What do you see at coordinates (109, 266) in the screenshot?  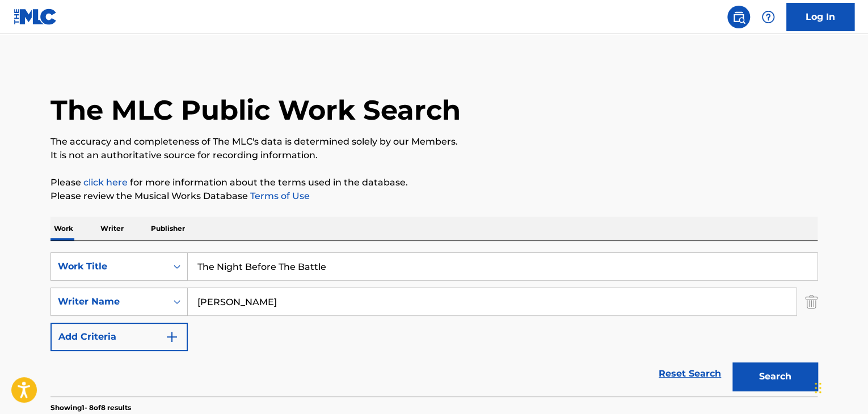 I see `div: Work Title` at bounding box center [109, 266].